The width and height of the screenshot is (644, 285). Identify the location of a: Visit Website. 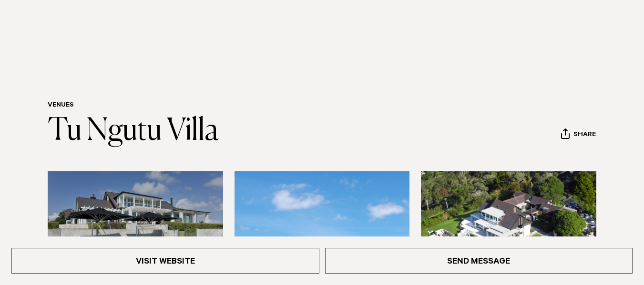
(166, 261).